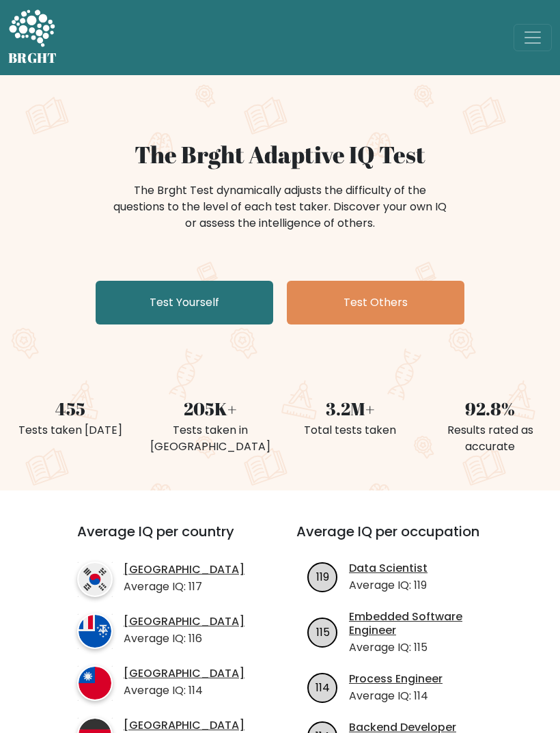  What do you see at coordinates (162, 540) in the screenshot?
I see `h3: Average IQ per country` at bounding box center [162, 540].